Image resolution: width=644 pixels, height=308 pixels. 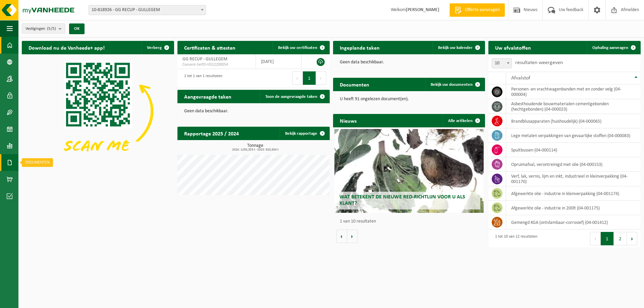 What do you see at coordinates (573, 222) in the screenshot?
I see `td: gemengd KGA (ontvlambaar-corrosief) (04-001412)` at bounding box center [573, 222].